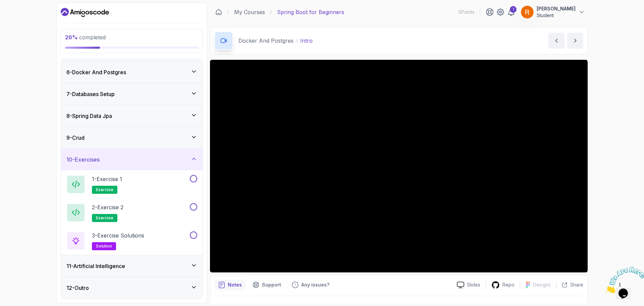 The width and height of the screenshot is (644, 306). Describe the element at coordinates (467, 12) in the screenshot. I see `p: 5 Points` at that location.